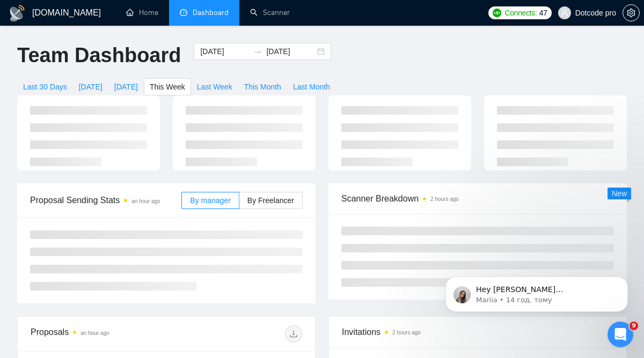 Image resolution: width=644 pixels, height=358 pixels. What do you see at coordinates (107, 41) in the screenshot?
I see `div: message notification from Mariia, 14 год. тому. Hey yuliia.dorosh@dotcode.pro, Looks like your Up...` at bounding box center [107, 41].